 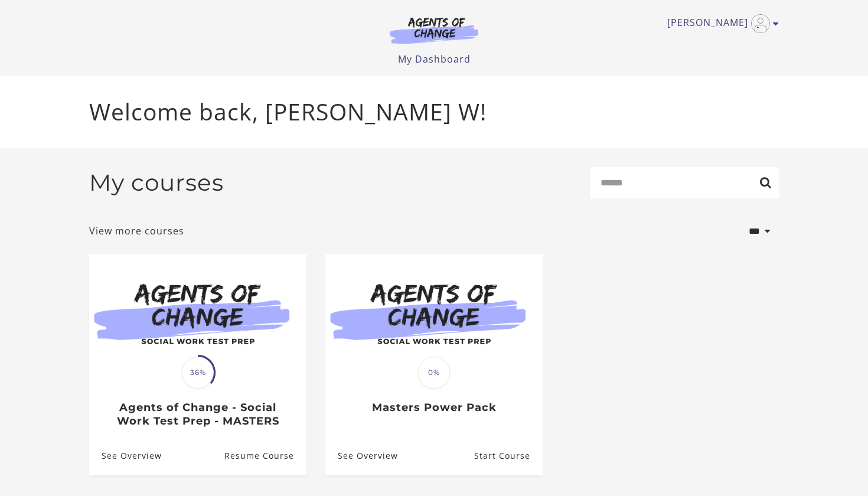 What do you see at coordinates (434, 59) in the screenshot?
I see `a: My Dashboard` at bounding box center [434, 59].